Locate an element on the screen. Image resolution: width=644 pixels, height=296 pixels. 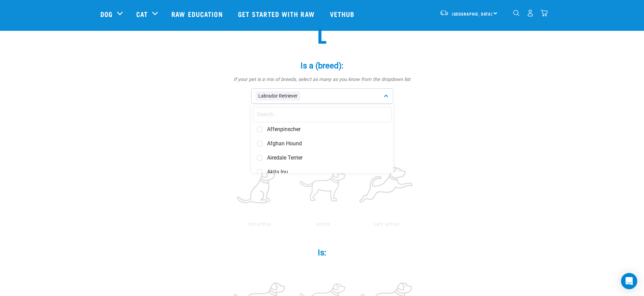
img: user.png is located at coordinates (530, 13).